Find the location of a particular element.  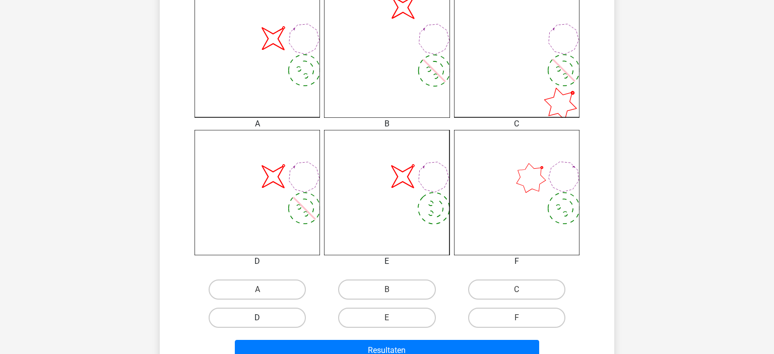

div: C is located at coordinates (517, 124).